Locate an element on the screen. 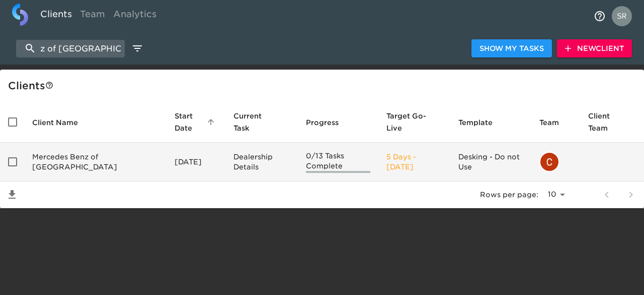 The image size is (644, 295). td: Desking - Do not Use is located at coordinates (491, 162).